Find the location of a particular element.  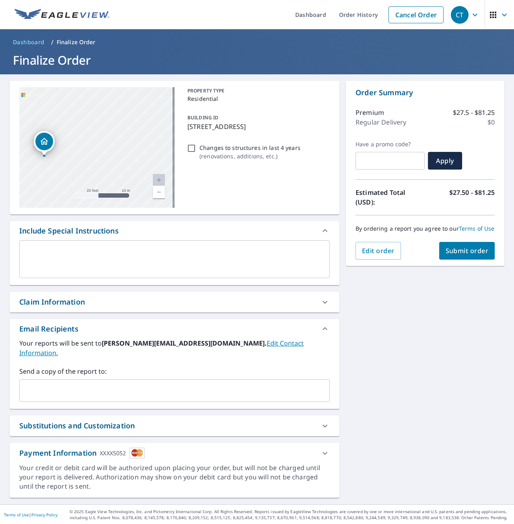

button: Apply is located at coordinates (445, 161).